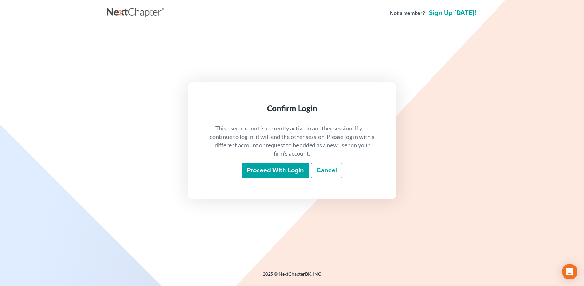  Describe the element at coordinates (292, 108) in the screenshot. I see `div: Confirm Login` at that location.